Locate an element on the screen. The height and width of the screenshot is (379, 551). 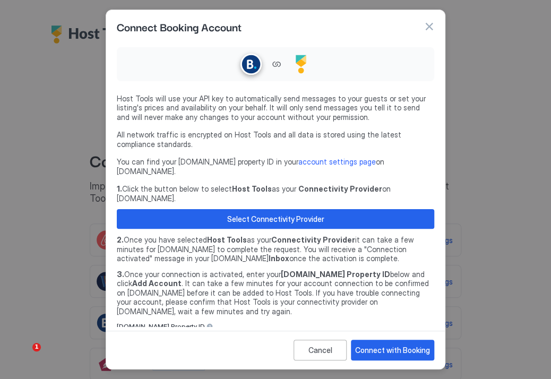
b: Add Account is located at coordinates (157, 283).